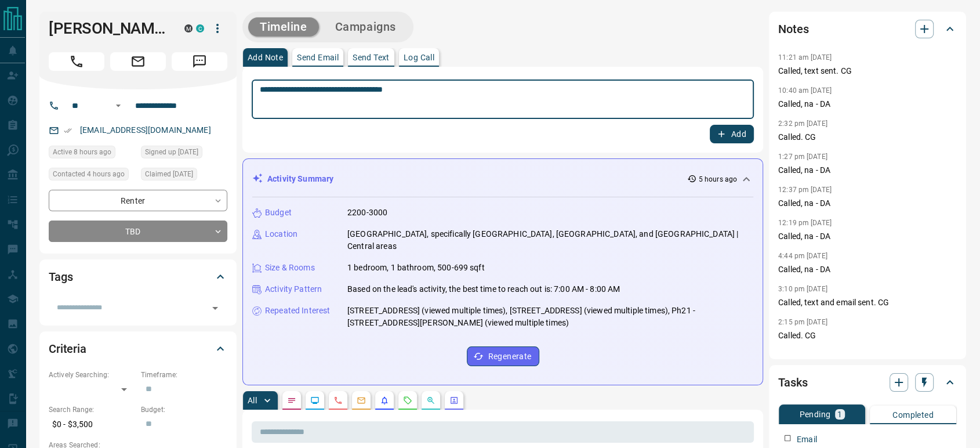 The image size is (980, 448). What do you see at coordinates (184, 154) in the screenshot?
I see `div: Tue Mar 26 2024` at bounding box center [184, 154].